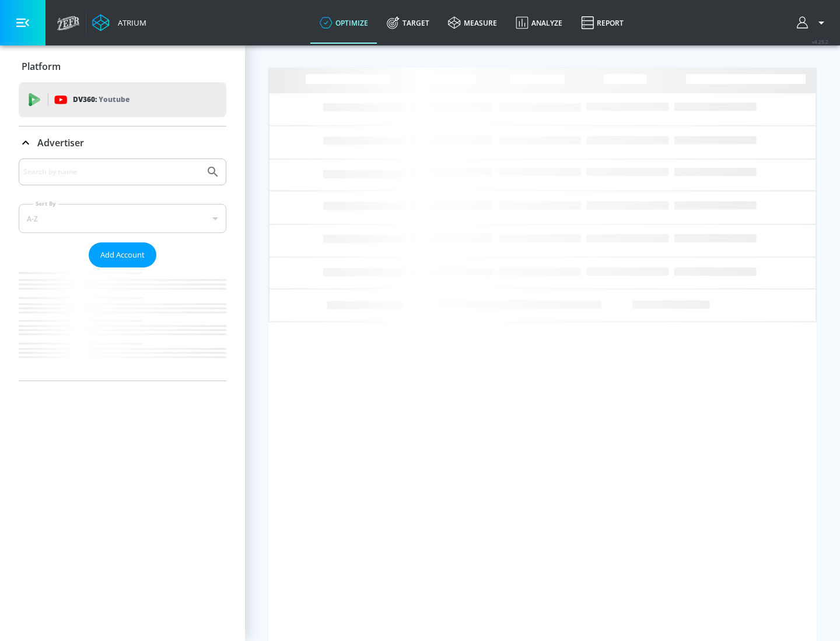 Image resolution: width=840 pixels, height=641 pixels. Describe the element at coordinates (602, 23) in the screenshot. I see `a: Report` at that location.